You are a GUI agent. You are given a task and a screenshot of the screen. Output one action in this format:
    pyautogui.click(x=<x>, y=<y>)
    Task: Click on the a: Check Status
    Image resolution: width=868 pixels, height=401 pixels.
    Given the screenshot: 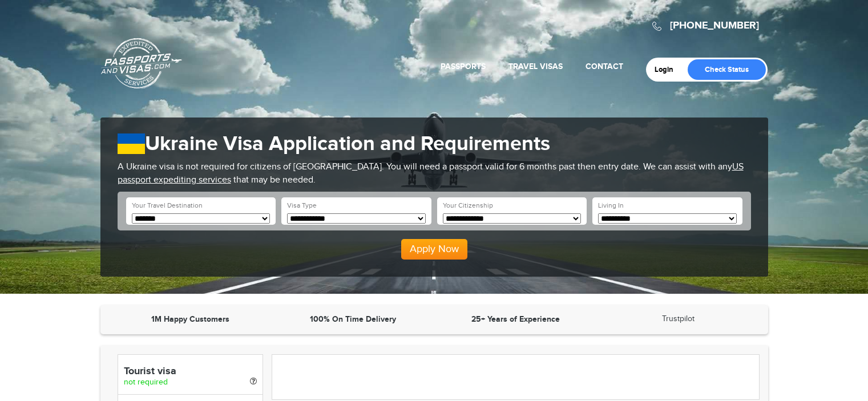 What is the action you would take?
    pyautogui.click(x=727, y=70)
    